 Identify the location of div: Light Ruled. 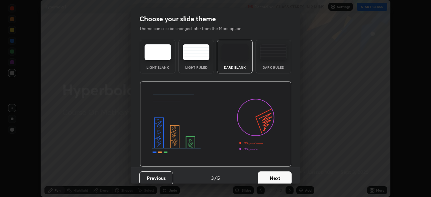
(197, 67).